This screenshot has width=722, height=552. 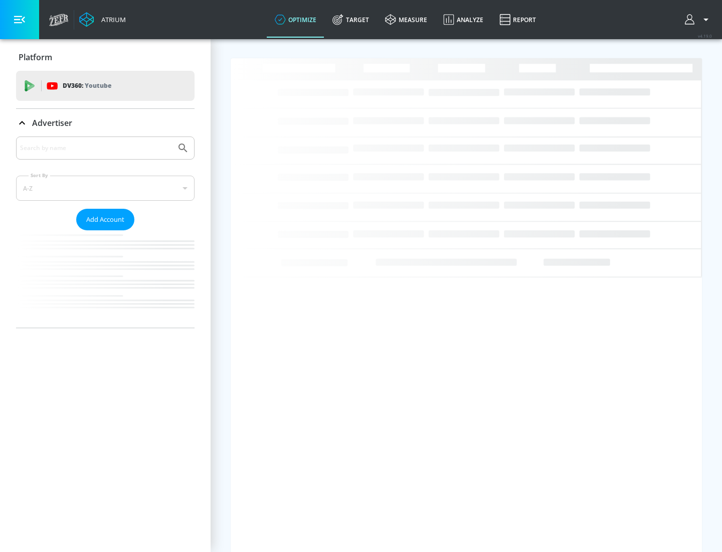 I want to click on p: Advertiser, so click(x=52, y=123).